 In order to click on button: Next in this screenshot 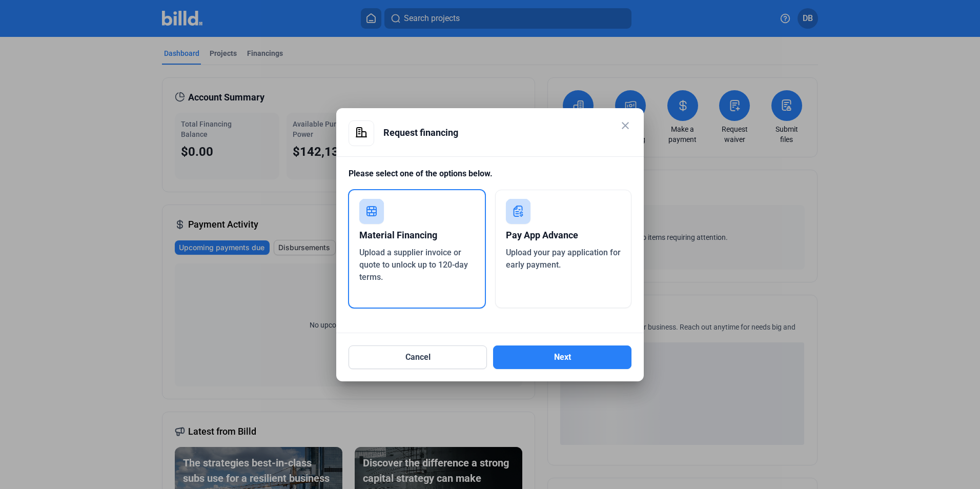, I will do `click(562, 357)`.